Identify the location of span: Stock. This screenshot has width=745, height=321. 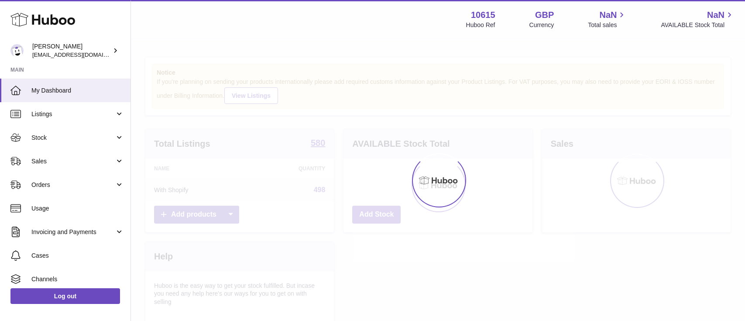
(73, 138).